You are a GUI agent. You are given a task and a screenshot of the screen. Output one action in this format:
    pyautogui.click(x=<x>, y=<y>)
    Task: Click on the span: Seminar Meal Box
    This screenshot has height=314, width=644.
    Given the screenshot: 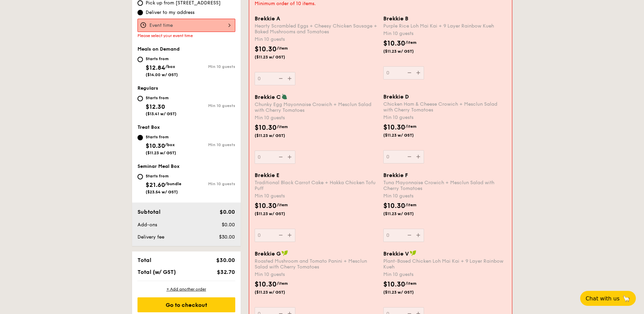 What is the action you would take?
    pyautogui.click(x=159, y=166)
    